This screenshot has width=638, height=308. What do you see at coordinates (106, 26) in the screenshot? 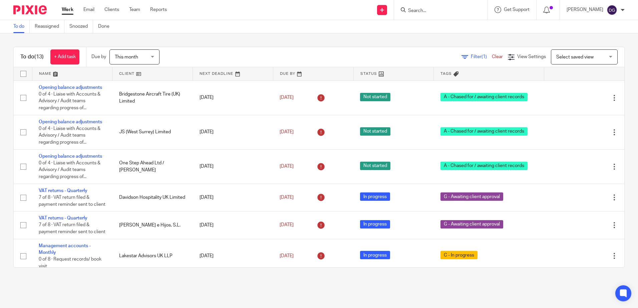
I see `a: Done` at bounding box center [106, 26].